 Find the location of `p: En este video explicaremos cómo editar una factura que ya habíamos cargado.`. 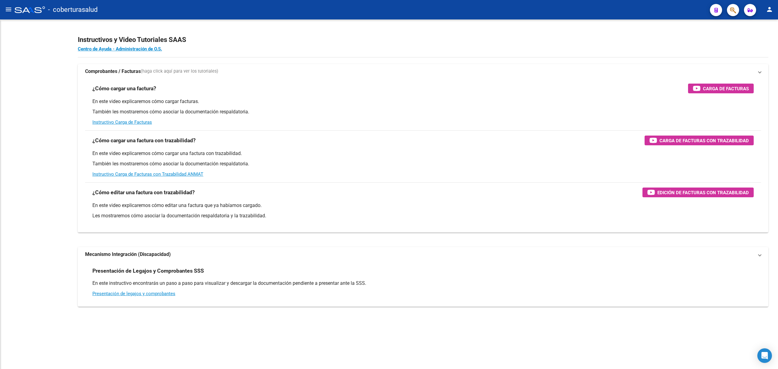

p: En este video explicaremos cómo editar una factura que ya habíamos cargado. is located at coordinates (423, 205).